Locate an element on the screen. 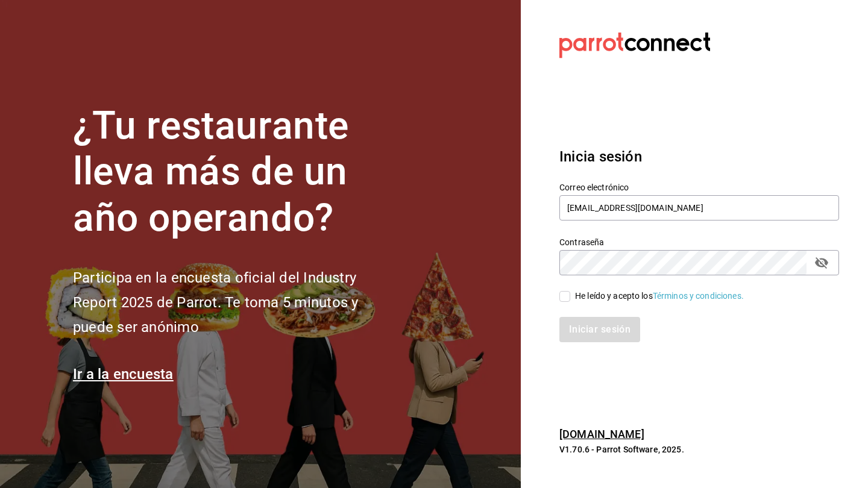  label: Correo electrónico is located at coordinates (699, 187).